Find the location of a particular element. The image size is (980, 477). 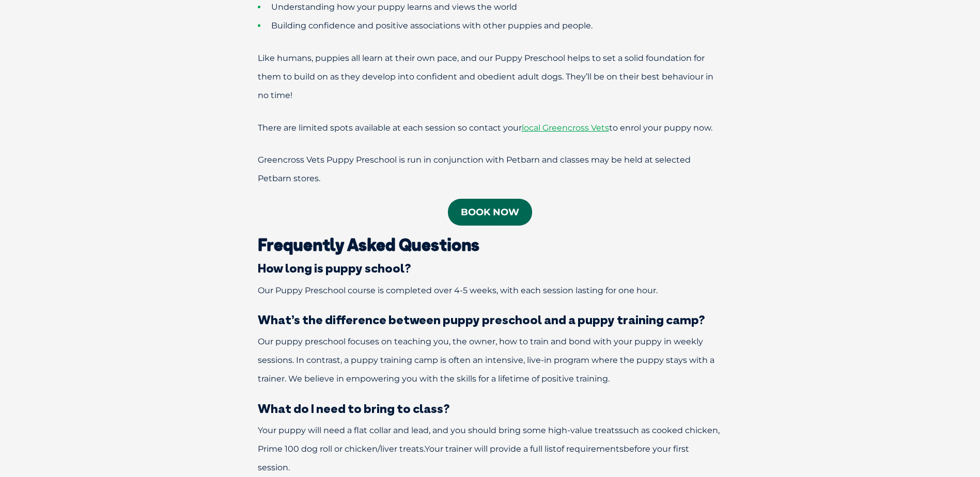

span: Our puppy preschool focuses on teaching you, the owner, how to train and bond with your puppy in ... is located at coordinates (486, 360).